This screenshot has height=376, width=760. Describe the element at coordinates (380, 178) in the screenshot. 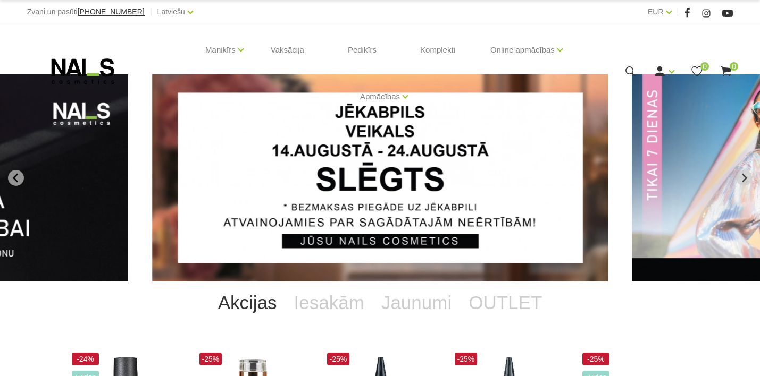

I see `li: 1 of 12` at that location.